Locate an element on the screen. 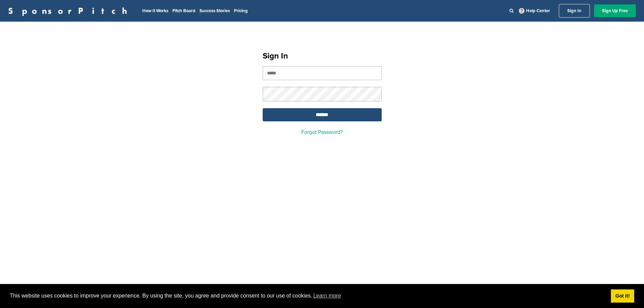 This screenshot has height=308, width=644. a: Help Center is located at coordinates (535, 11).